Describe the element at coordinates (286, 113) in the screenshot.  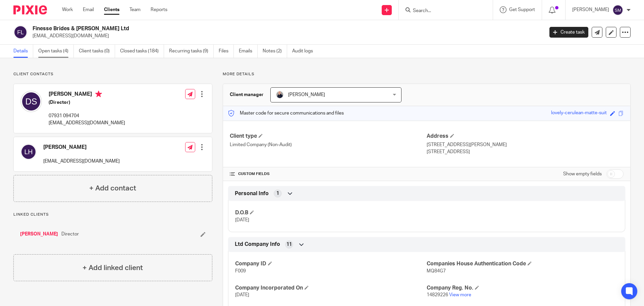
I see `p: Master code for secure communications and files` at that location.